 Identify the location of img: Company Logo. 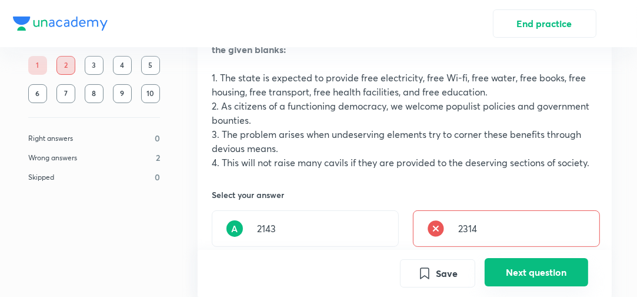
(60, 24).